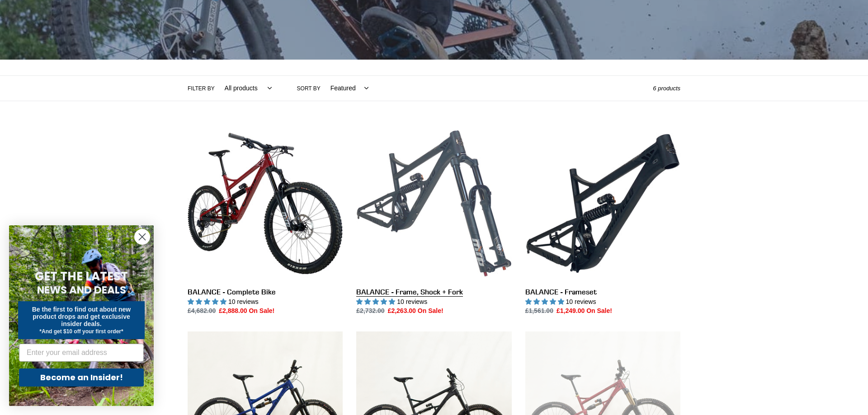 The image size is (868, 415). What do you see at coordinates (81, 331) in the screenshot?
I see `span: *And get $10 off your first order*` at bounding box center [81, 331].